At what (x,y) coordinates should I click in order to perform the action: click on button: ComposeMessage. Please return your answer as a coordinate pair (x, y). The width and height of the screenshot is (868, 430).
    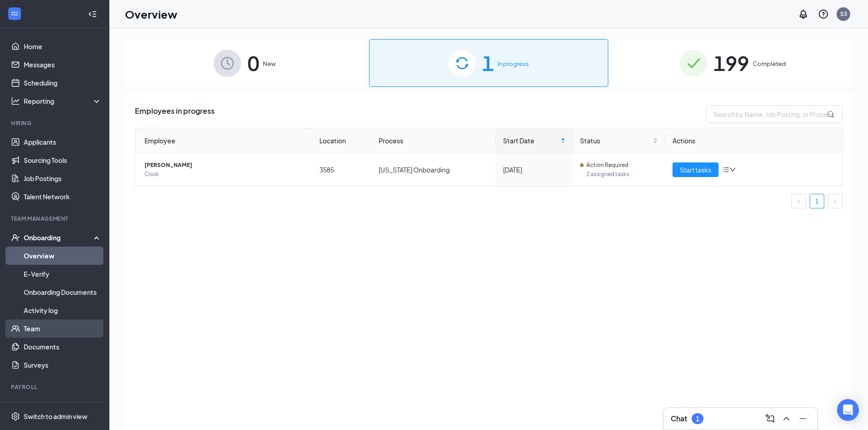
    Looking at the image, I should click on (770, 418).